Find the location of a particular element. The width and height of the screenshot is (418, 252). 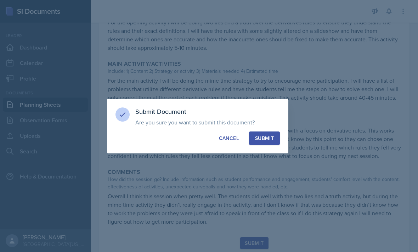

p: Are you sure you want to submit this document? is located at coordinates (207, 122).